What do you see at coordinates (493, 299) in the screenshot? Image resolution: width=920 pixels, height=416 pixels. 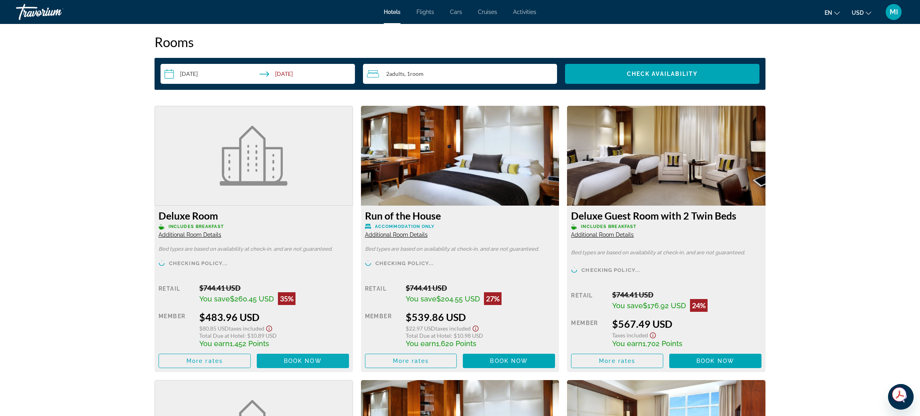 I see `div: 27%` at bounding box center [493, 299].